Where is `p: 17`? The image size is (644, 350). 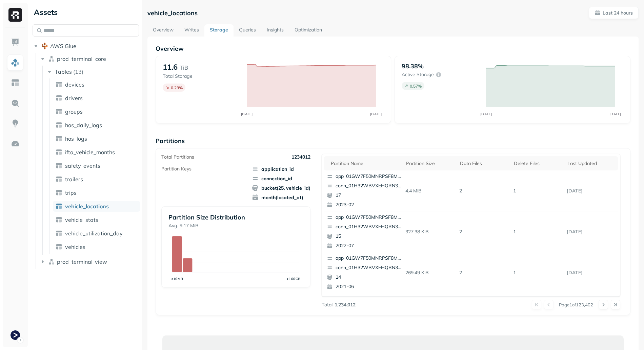
p: 17 is located at coordinates (368, 196).